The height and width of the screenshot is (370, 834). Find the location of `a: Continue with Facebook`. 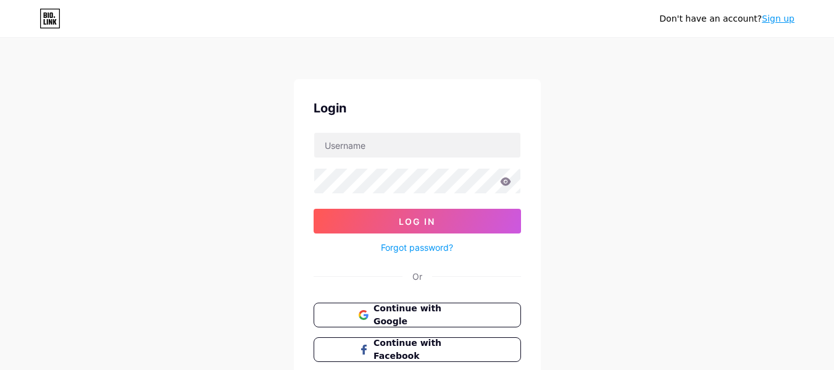

a: Continue with Facebook is located at coordinates (417, 349).